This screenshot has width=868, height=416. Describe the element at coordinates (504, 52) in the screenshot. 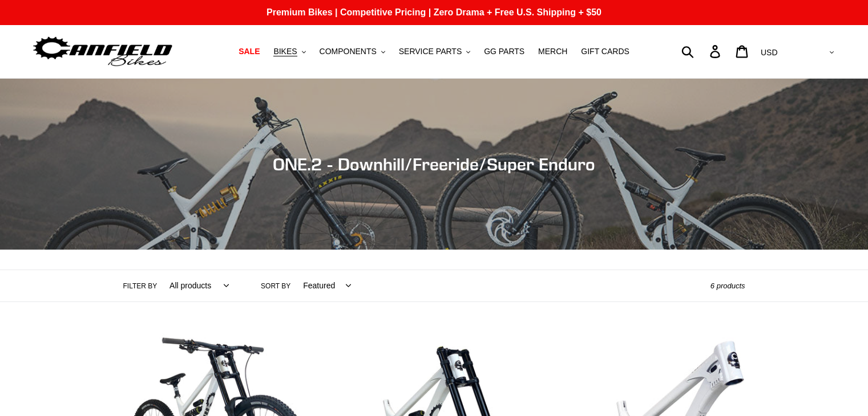

I see `a: GG PARTS` at that location.